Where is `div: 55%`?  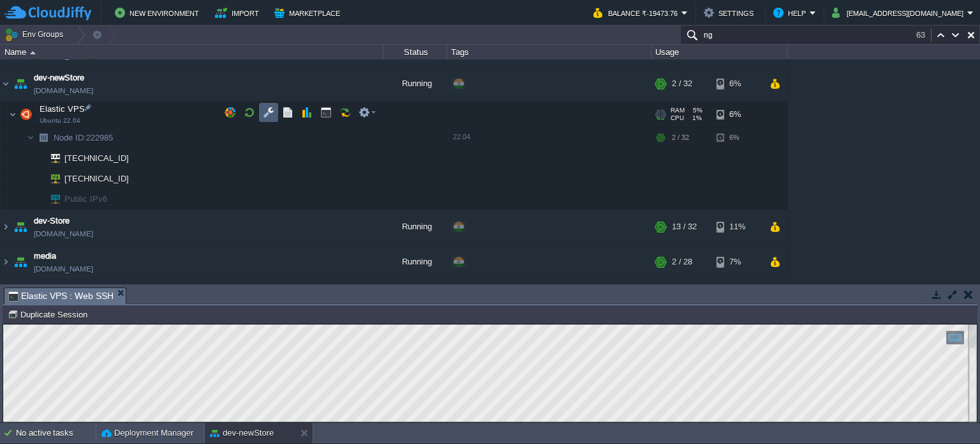 div: 55% is located at coordinates (737, 297).